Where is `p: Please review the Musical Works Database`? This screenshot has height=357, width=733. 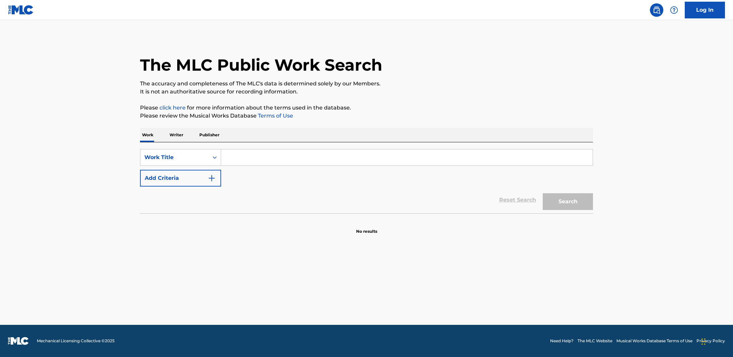
p: Please review the Musical Works Database is located at coordinates (366, 116).